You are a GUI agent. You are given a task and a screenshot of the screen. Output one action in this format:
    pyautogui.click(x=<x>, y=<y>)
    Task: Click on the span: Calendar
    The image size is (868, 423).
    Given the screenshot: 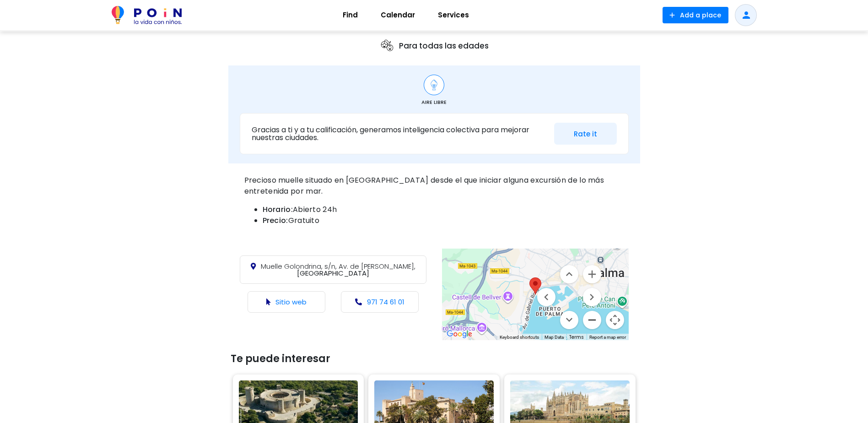 What is the action you would take?
    pyautogui.click(x=397, y=15)
    